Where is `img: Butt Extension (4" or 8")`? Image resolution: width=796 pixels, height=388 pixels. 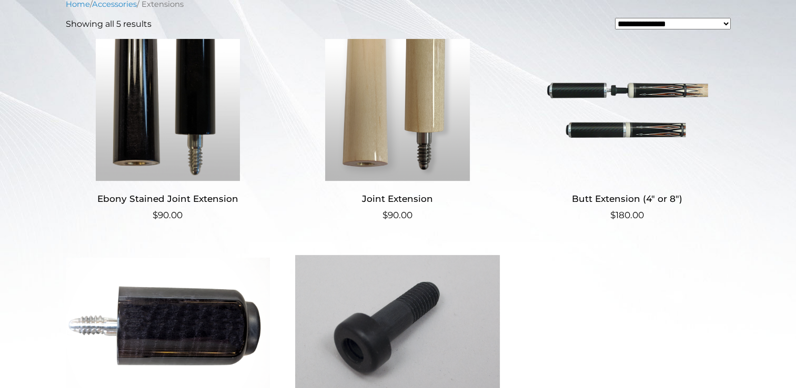 img: Butt Extension (4" or 8") is located at coordinates (627, 110).